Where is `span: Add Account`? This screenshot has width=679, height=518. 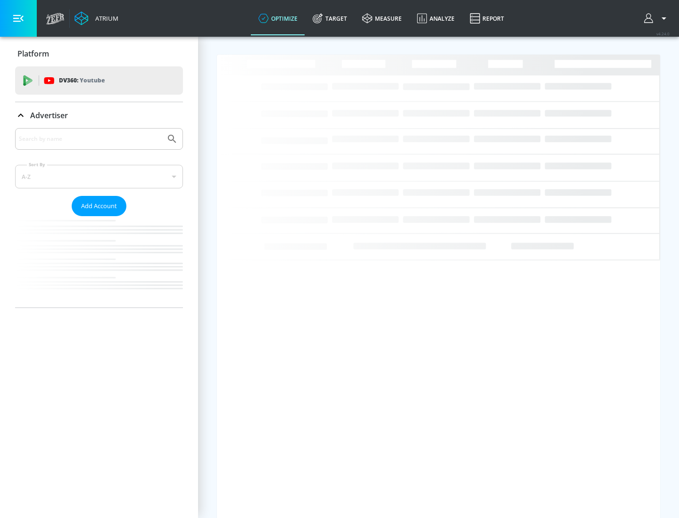 span: Add Account is located at coordinates (99, 206).